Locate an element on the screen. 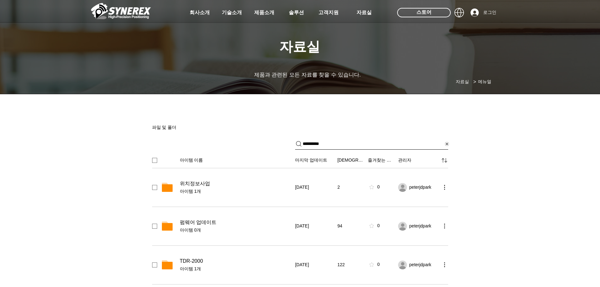 Image resolution: width=600 pixels, height=287 pixels. span: 기술소개 is located at coordinates (232, 13).